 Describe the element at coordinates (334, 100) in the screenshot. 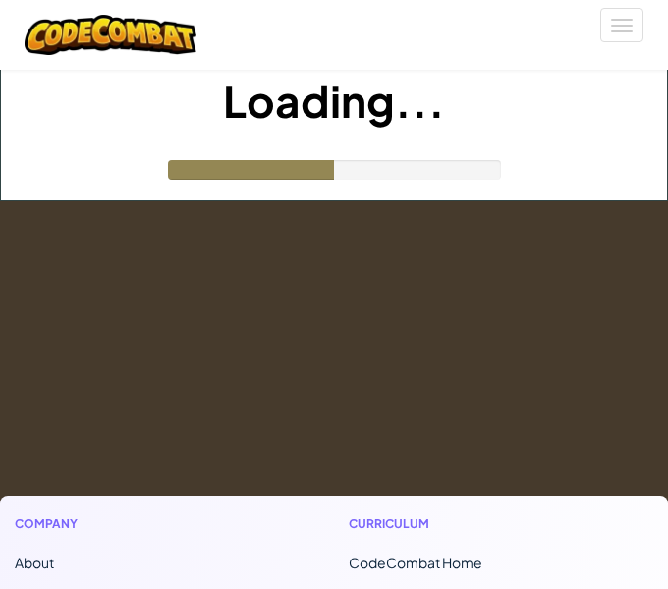

I see `h1: Loading...` at that location.